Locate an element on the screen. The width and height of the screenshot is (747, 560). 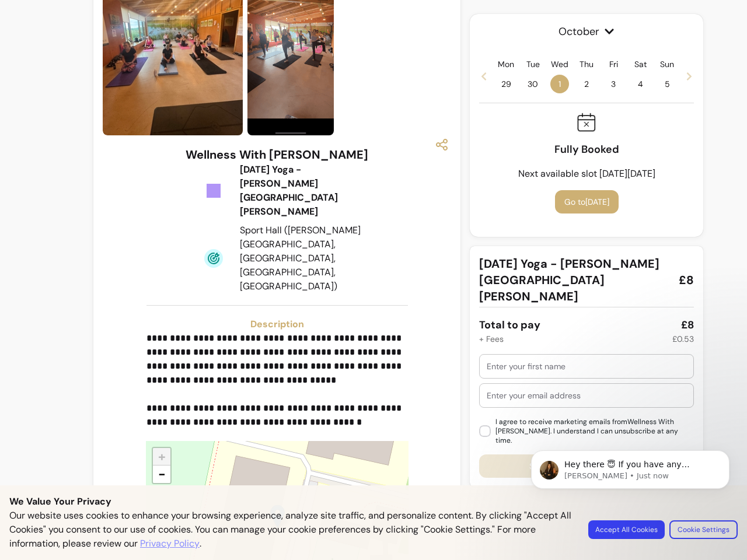
p: Wed is located at coordinates (560, 64).